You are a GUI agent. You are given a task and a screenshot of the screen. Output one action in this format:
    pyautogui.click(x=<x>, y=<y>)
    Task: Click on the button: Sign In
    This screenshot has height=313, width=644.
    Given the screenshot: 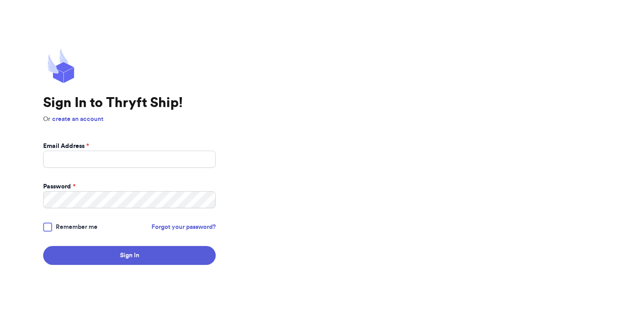 What is the action you would take?
    pyautogui.click(x=129, y=256)
    